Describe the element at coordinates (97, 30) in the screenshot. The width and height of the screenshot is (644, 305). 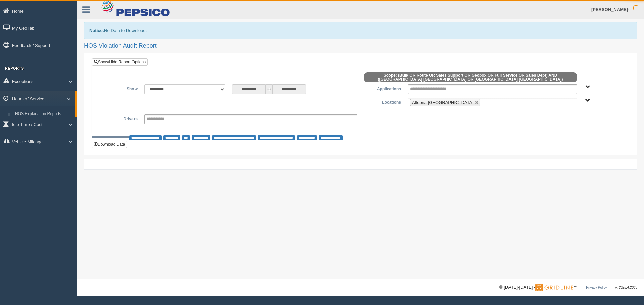
I see `b: Notice:` at that location.